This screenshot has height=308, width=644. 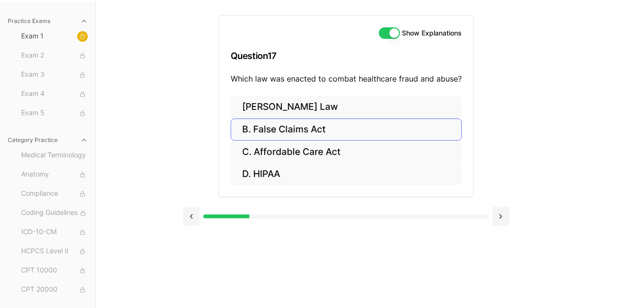 I want to click on span: Exam 1, so click(x=54, y=37).